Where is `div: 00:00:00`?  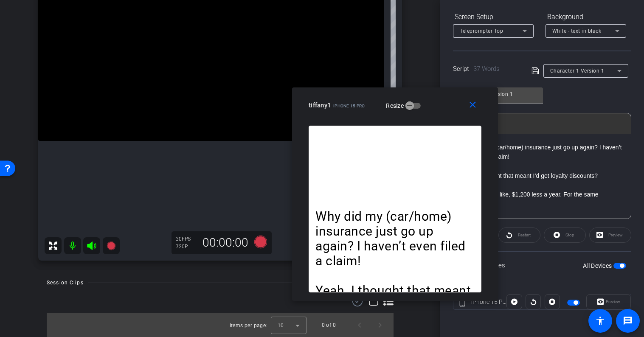
div: 00:00:00 is located at coordinates (225, 243).